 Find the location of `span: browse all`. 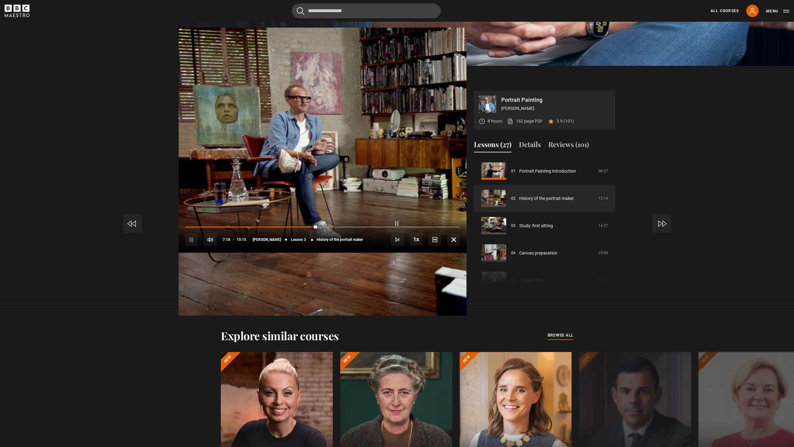

span: browse all is located at coordinates (560, 335).